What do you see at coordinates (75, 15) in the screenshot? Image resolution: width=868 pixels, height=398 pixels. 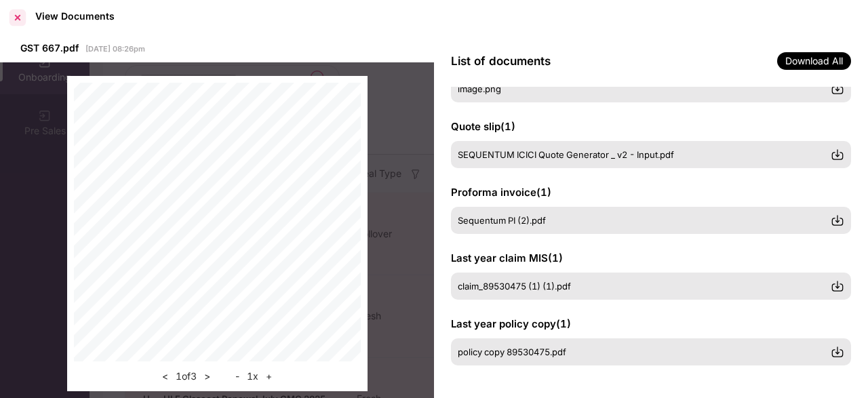 I see `div: View Documents` at bounding box center [75, 15].